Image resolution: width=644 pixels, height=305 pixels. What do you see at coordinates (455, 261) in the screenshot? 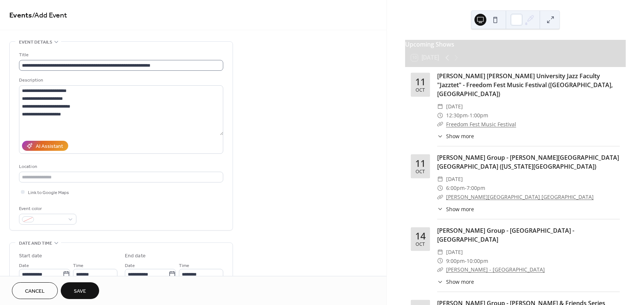
I see `span: 9:00pm` at bounding box center [455, 261].